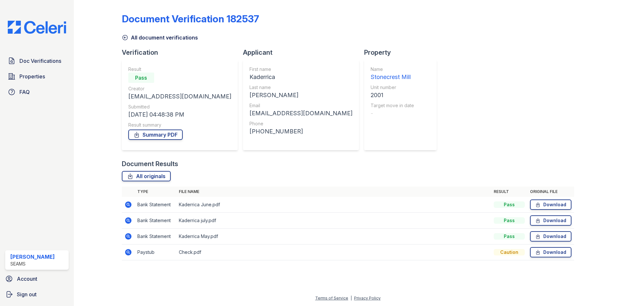  Describe the element at coordinates (367, 298) in the screenshot. I see `a: Privacy Policy` at that location.